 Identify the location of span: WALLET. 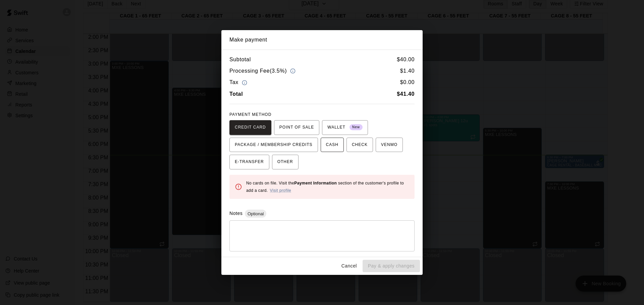
(345, 127).